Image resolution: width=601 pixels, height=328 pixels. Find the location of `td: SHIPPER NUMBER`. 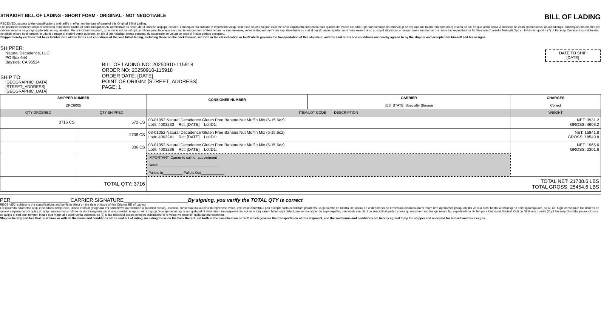

td: SHIPPER NUMBER is located at coordinates (74, 102).